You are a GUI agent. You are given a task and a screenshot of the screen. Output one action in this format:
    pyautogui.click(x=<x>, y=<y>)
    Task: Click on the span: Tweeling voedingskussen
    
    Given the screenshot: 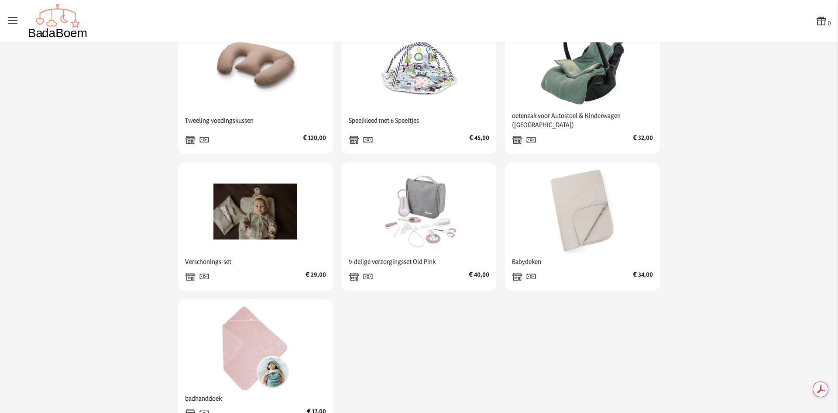 What is the action you would take?
    pyautogui.click(x=255, y=120)
    